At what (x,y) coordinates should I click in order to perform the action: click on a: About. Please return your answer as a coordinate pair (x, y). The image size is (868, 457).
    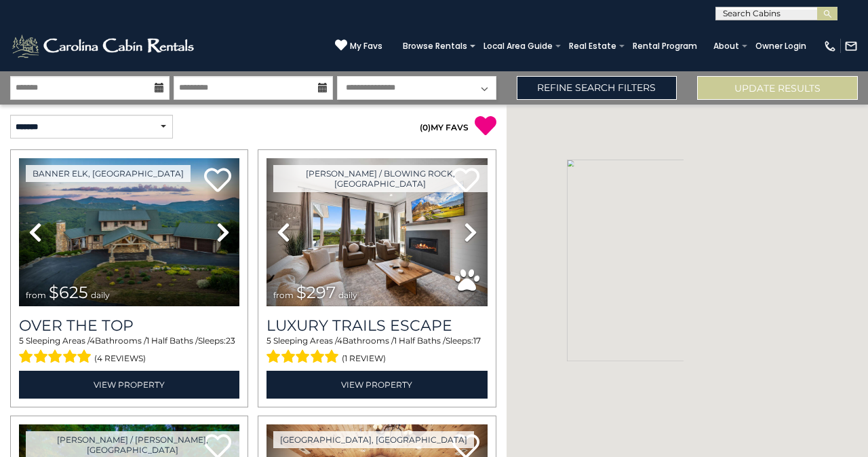
    Looking at the image, I should click on (726, 46).